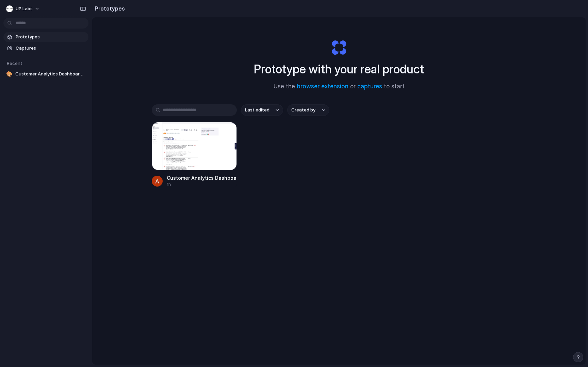  Describe the element at coordinates (308, 110) in the screenshot. I see `button: Created by` at that location.